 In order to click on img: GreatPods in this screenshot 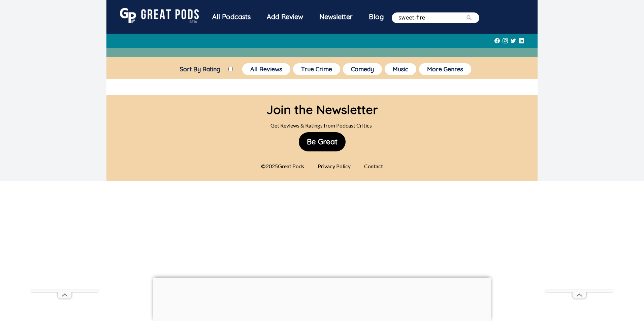, I will do `click(159, 15)`.